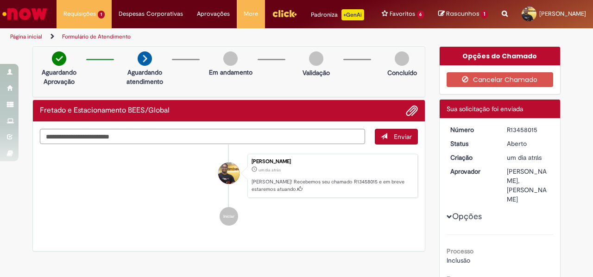 The height and width of the screenshot is (277, 593). I want to click on p: +GenAi, so click(352, 15).